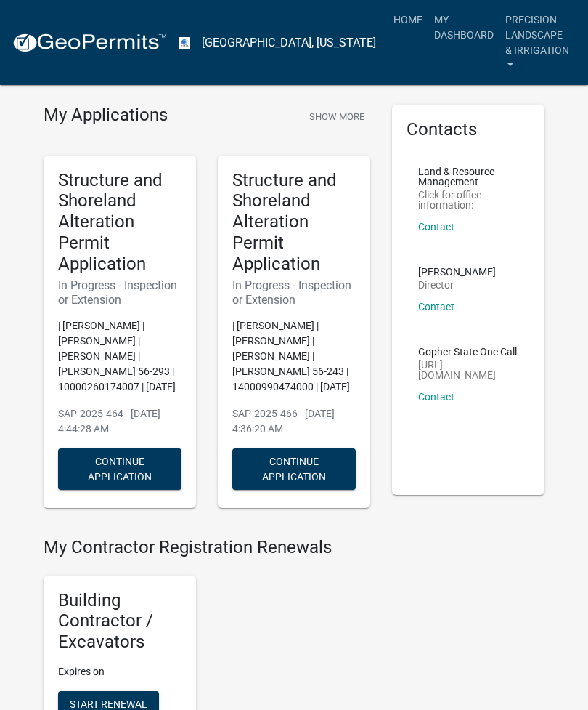 The width and height of the screenshot is (588, 710). I want to click on h5: Contacts, so click(468, 129).